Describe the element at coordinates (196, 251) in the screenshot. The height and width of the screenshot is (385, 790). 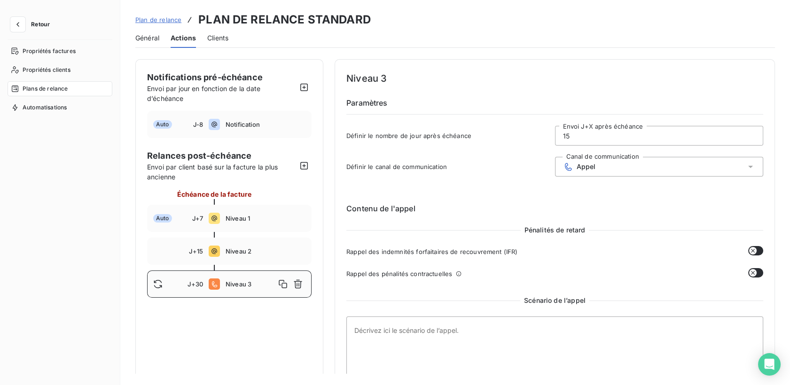
I see `span: J+15` at that location.